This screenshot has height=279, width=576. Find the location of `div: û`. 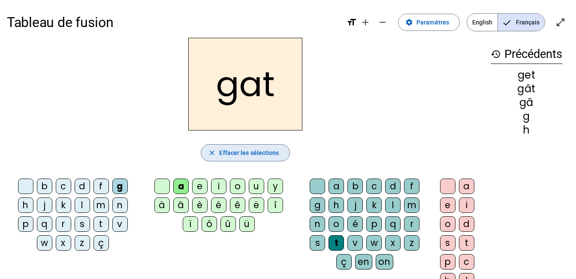

div: û is located at coordinates (228, 224).